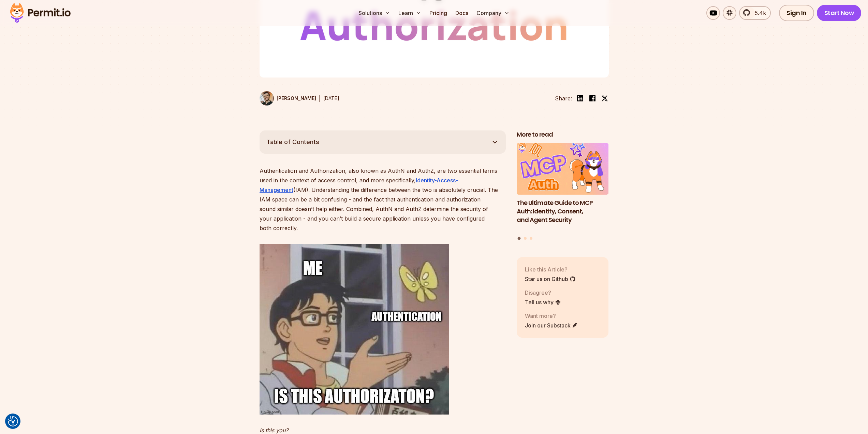 Image resolution: width=868 pixels, height=434 pixels. Describe the element at coordinates (550, 269) in the screenshot. I see `p: Like this Article?` at that location.